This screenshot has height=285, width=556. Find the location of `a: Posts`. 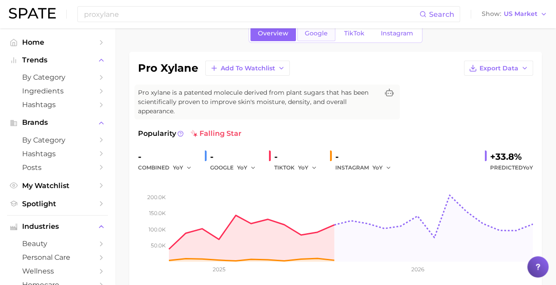

a: Posts is located at coordinates (57, 167).